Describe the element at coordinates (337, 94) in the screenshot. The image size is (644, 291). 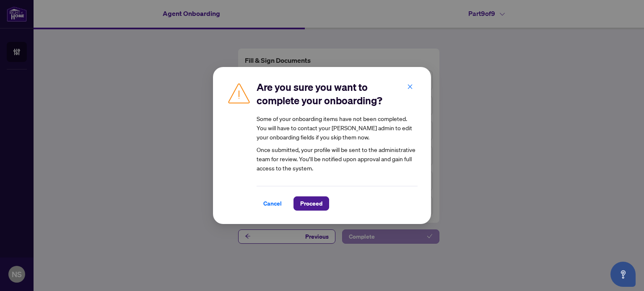
I see `h2: Are you sure you want to complete your onboarding?` at that location.